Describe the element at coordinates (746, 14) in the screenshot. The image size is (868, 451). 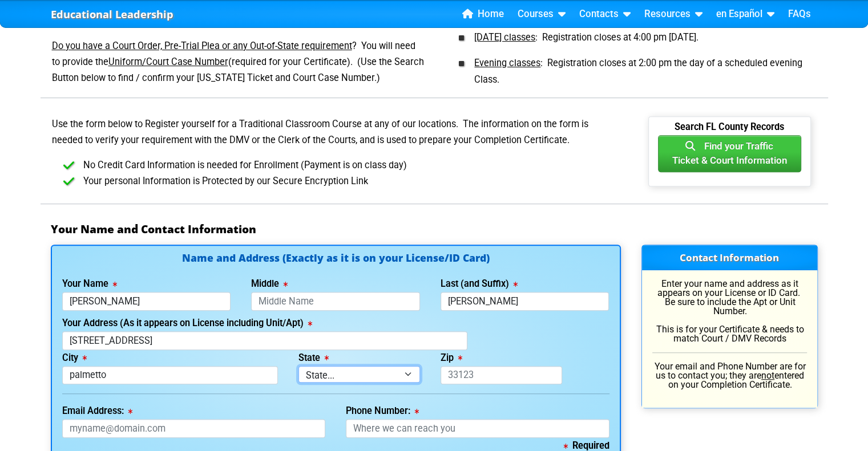
I see `a: en Español` at that location.